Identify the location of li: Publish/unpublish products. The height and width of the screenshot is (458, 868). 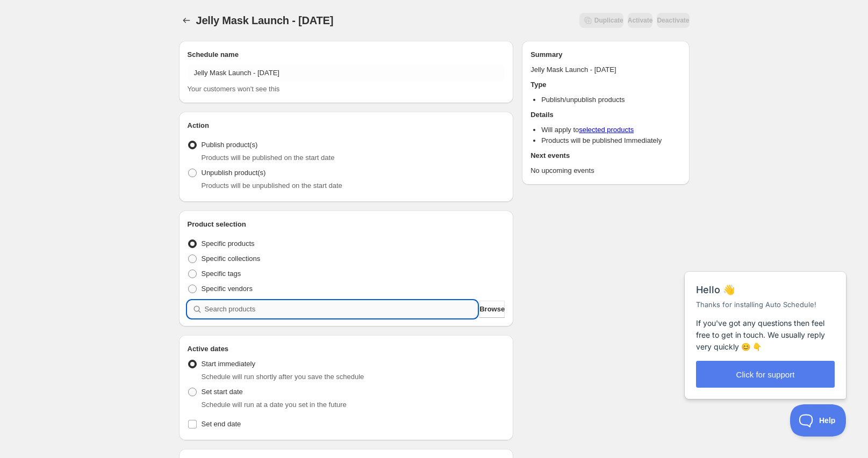
(611, 100).